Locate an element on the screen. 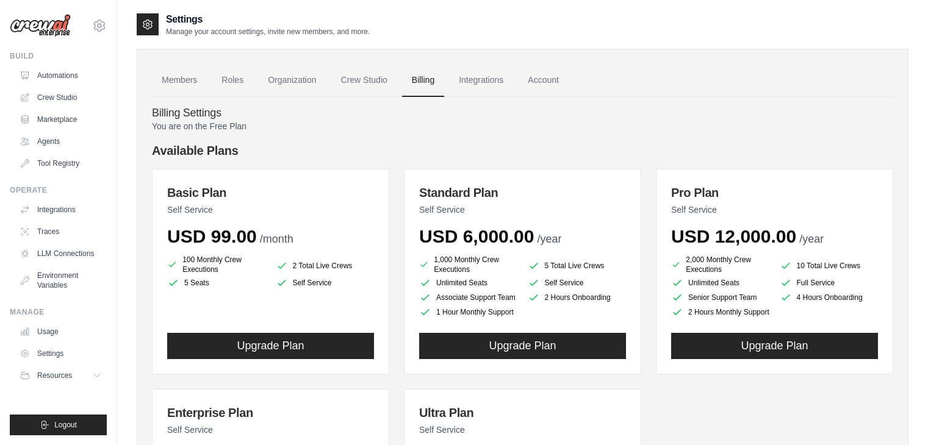  h3: Pro Plan is located at coordinates (774, 193).